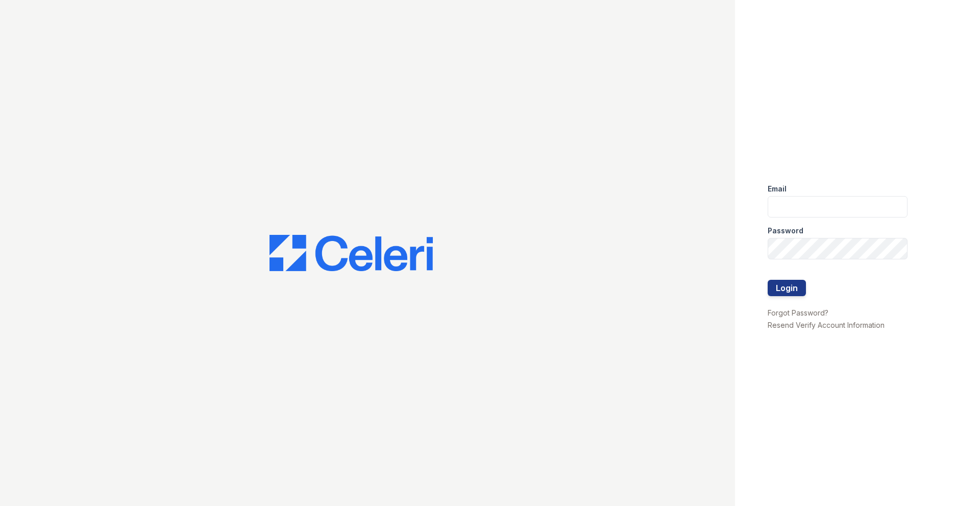 The height and width of the screenshot is (506, 980). I want to click on a: Resend Verify Account Information, so click(825, 325).